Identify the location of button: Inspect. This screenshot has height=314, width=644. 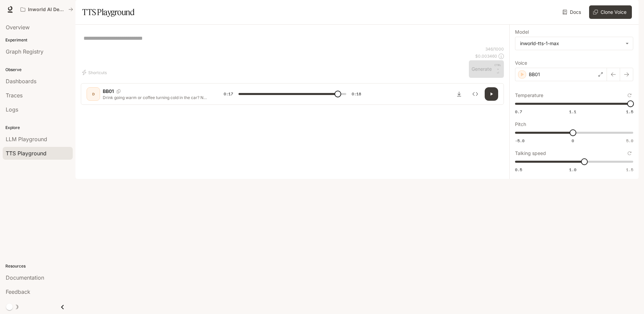
(475, 94).